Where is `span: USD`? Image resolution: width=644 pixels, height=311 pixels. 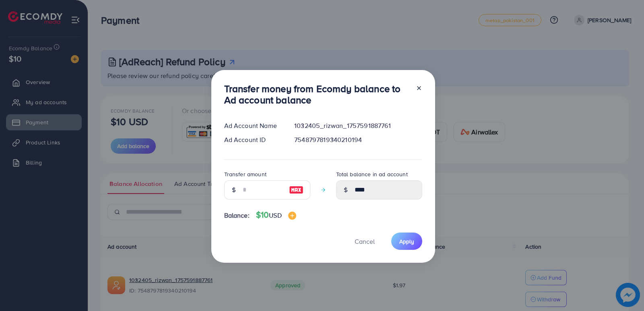
span: USD is located at coordinates (275, 215).